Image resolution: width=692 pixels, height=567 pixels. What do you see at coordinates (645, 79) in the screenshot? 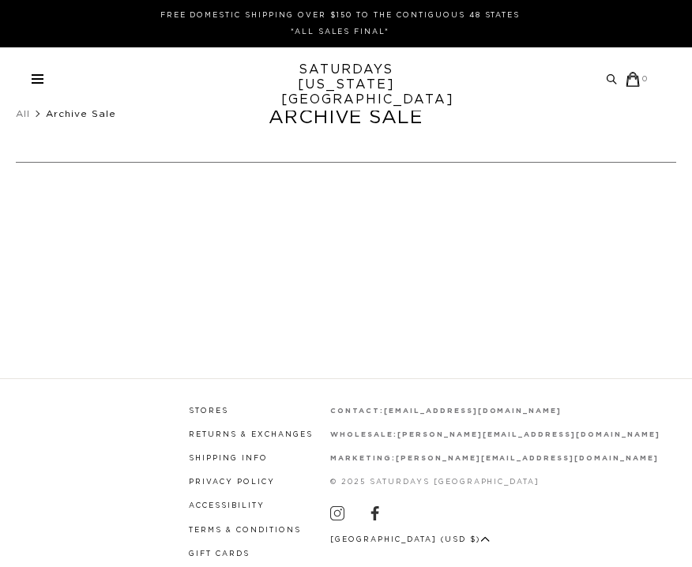
I see `small: 0` at bounding box center [645, 79].